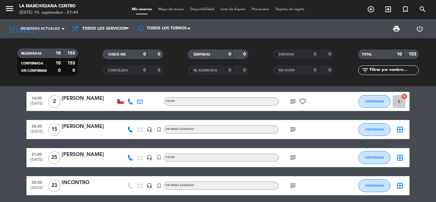  What do you see at coordinates (388, 9) in the screenshot?
I see `i: exit_to_app` at bounding box center [388, 9].